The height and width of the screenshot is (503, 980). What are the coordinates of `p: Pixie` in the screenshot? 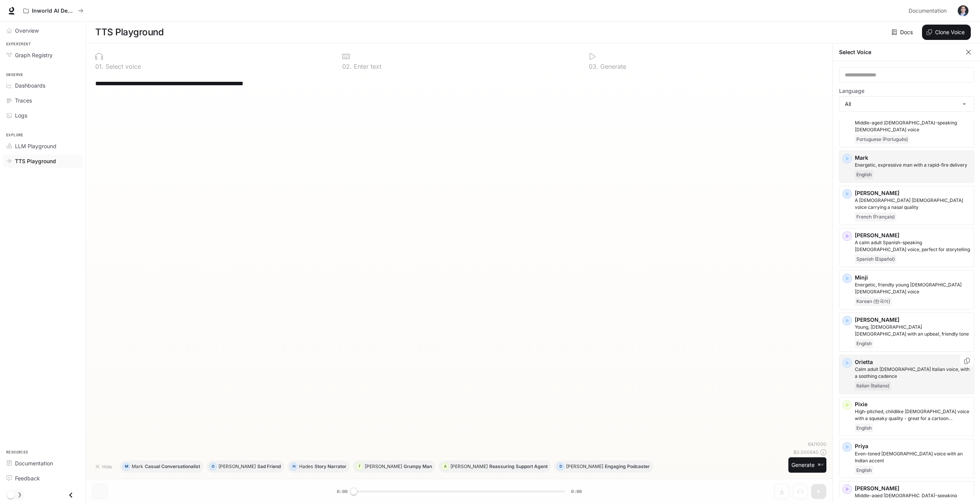 It's located at (913, 404).